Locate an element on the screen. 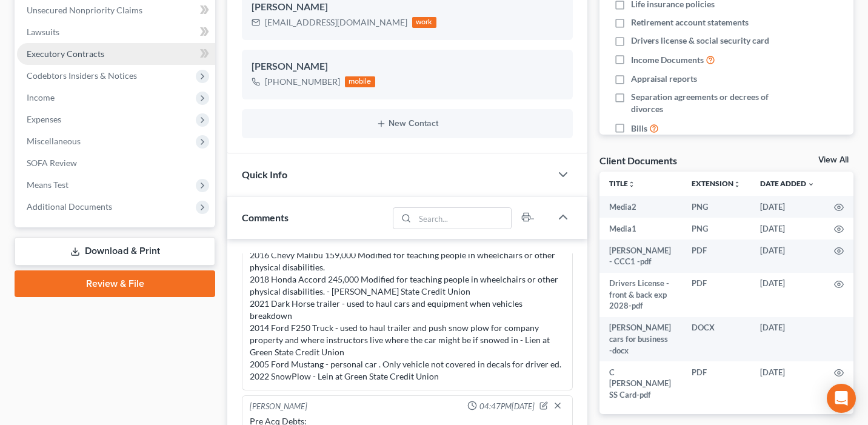 The image size is (868, 425). div: mobile is located at coordinates (360, 82).